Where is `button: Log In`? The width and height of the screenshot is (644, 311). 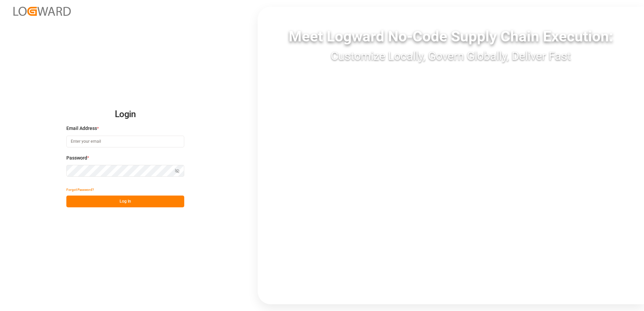 button: Log In is located at coordinates (125, 201).